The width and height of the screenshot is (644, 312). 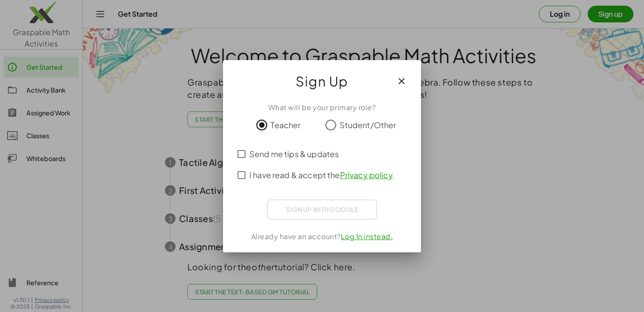 What do you see at coordinates (322, 81) in the screenshot?
I see `span: Sign Up` at bounding box center [322, 81].